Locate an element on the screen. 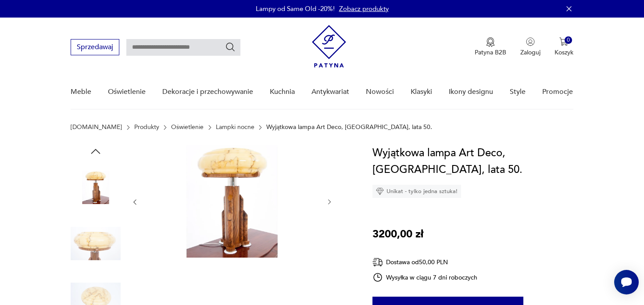 The image size is (644, 305). a: Klasyki is located at coordinates (421, 92).